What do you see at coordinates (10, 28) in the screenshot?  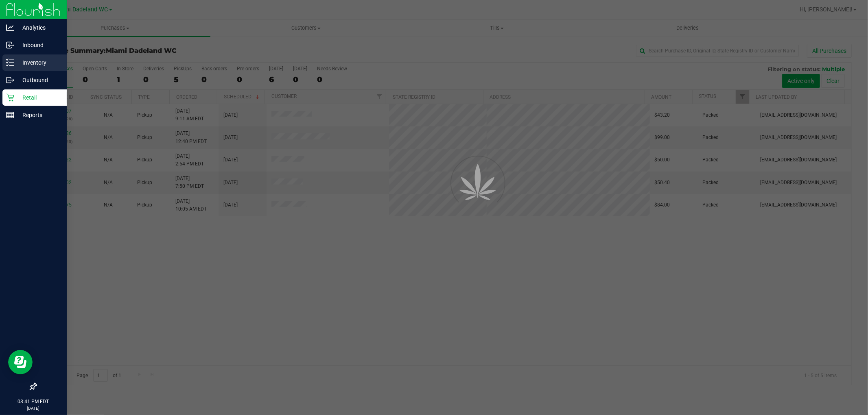 I see `inline-svg: Analytics` at bounding box center [10, 28].